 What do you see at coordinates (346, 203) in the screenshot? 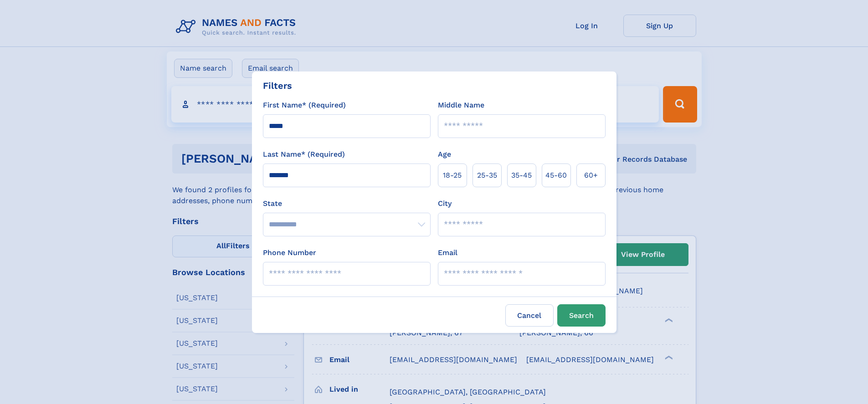
I see `label: State` at bounding box center [346, 203].